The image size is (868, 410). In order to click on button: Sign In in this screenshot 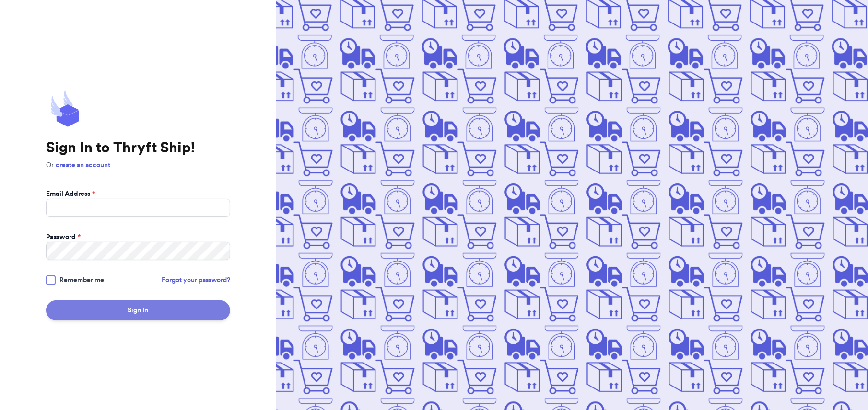, I will do `click(138, 310)`.